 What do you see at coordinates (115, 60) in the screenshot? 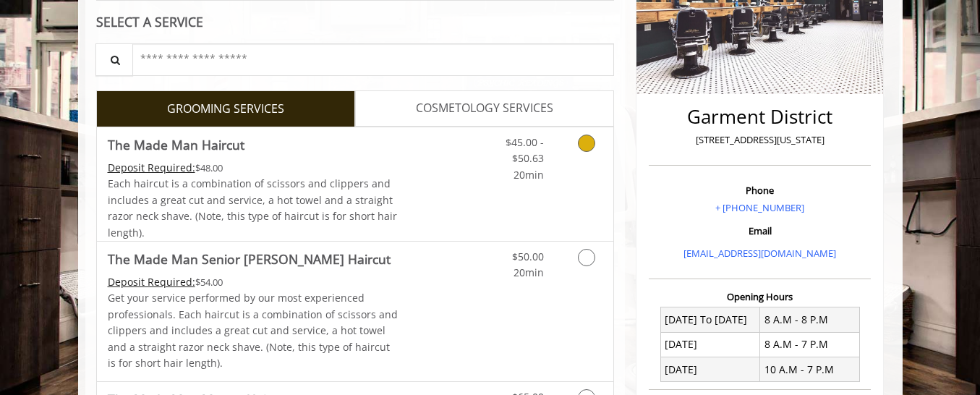
I see `button: Service Search` at bounding box center [115, 60].